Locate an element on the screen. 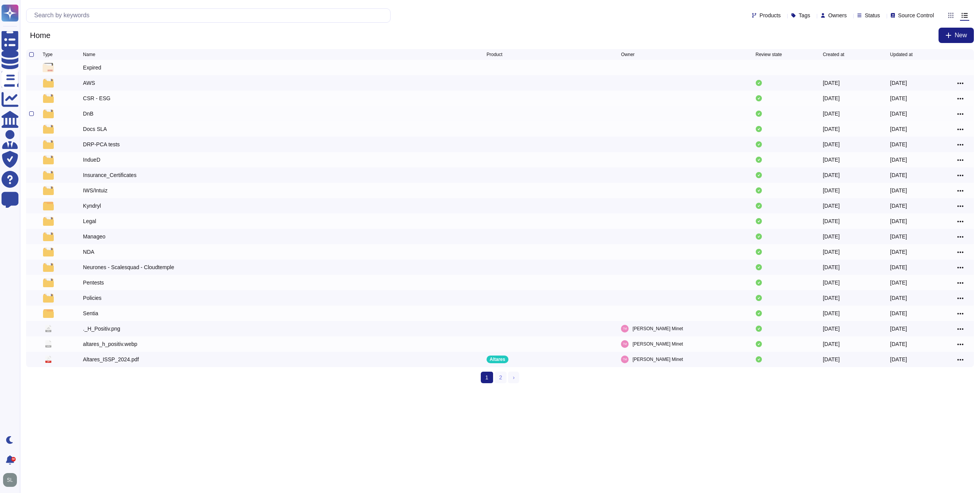 This screenshot has width=980, height=493. div: AWS is located at coordinates (89, 83).